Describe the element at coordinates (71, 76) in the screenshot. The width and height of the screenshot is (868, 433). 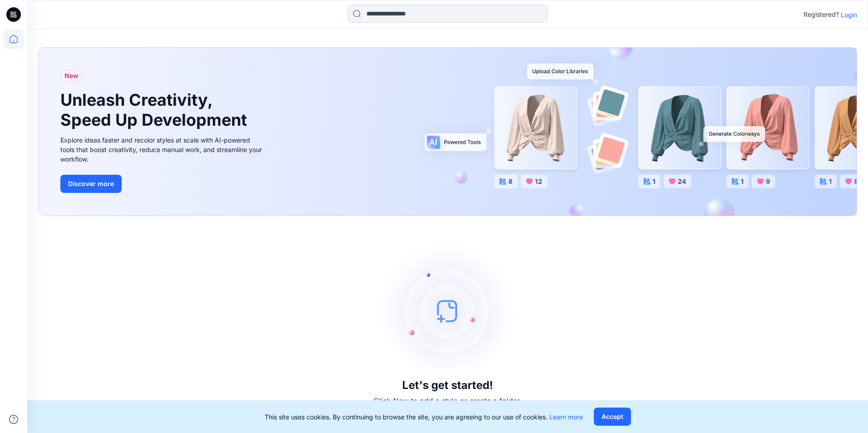
I see `span: New` at that location.